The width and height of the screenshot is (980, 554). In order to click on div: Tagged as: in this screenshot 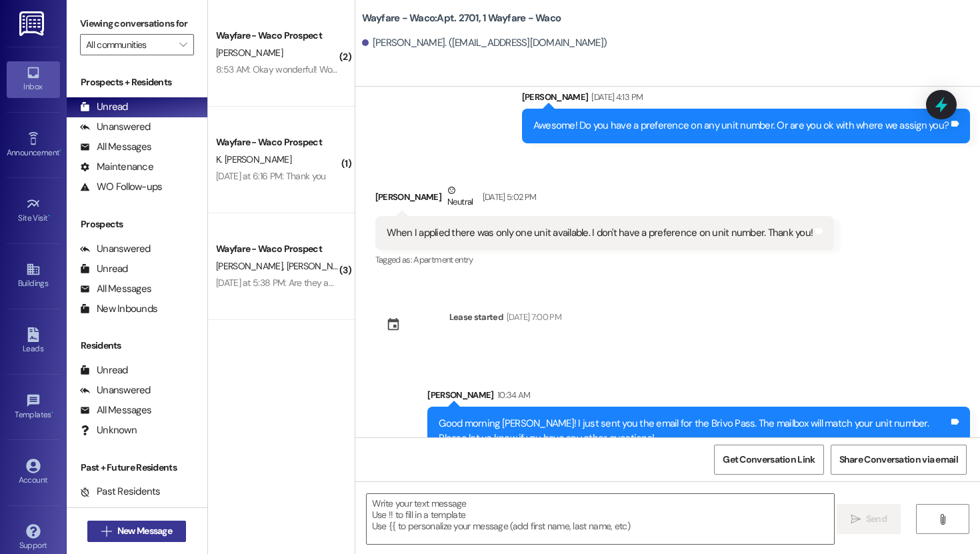, I will do `click(605, 259)`.